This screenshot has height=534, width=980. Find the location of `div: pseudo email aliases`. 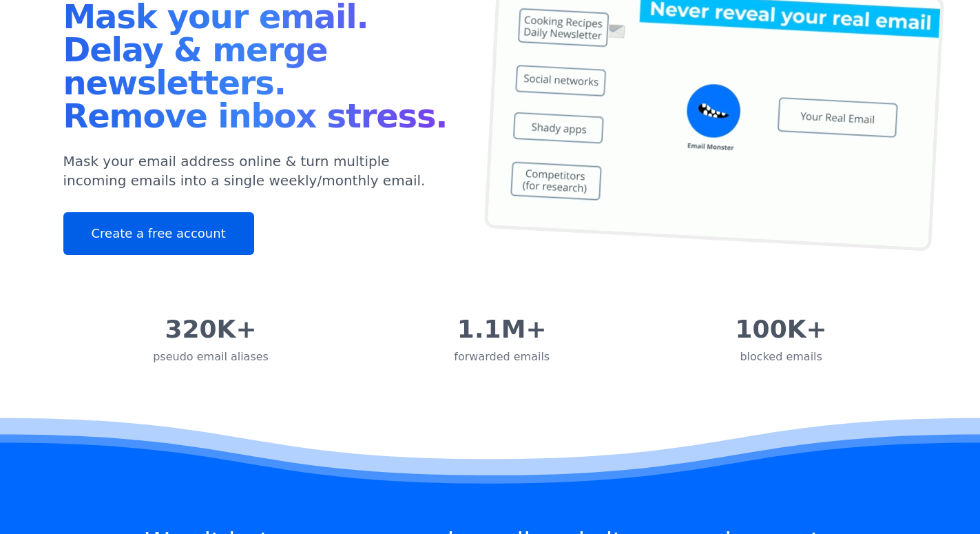

div: pseudo email aliases is located at coordinates (211, 358).